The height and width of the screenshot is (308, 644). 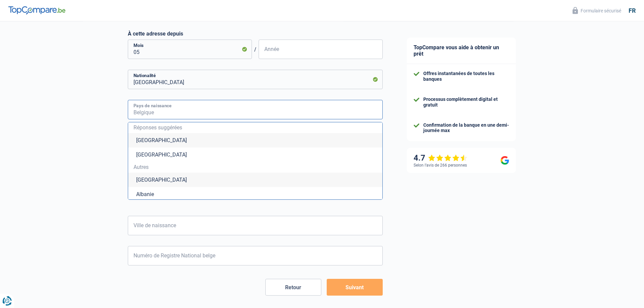 I want to click on input: AAAA, so click(x=321, y=50).